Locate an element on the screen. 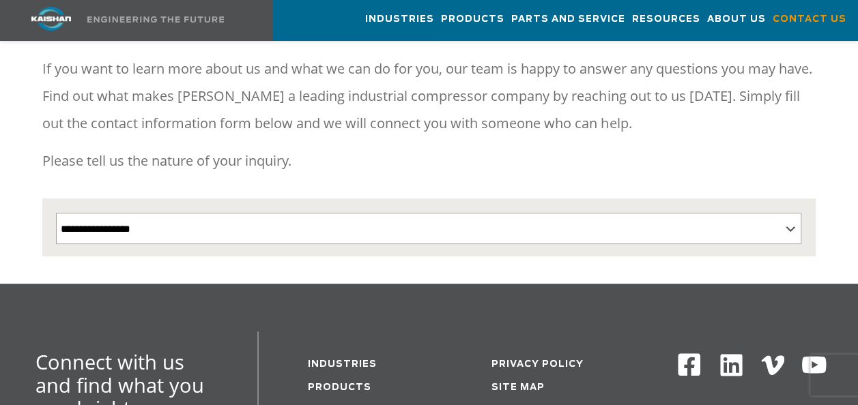  span: Contact Us is located at coordinates (809, 19).